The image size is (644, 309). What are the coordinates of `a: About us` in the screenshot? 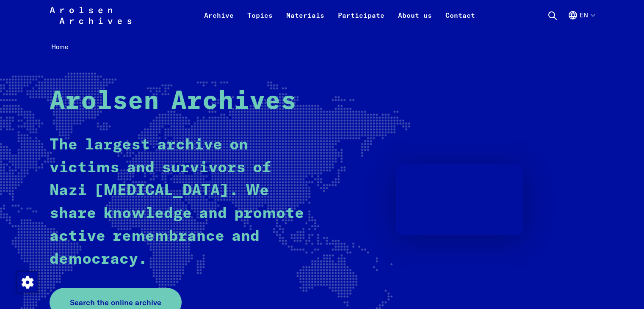 It's located at (415, 20).